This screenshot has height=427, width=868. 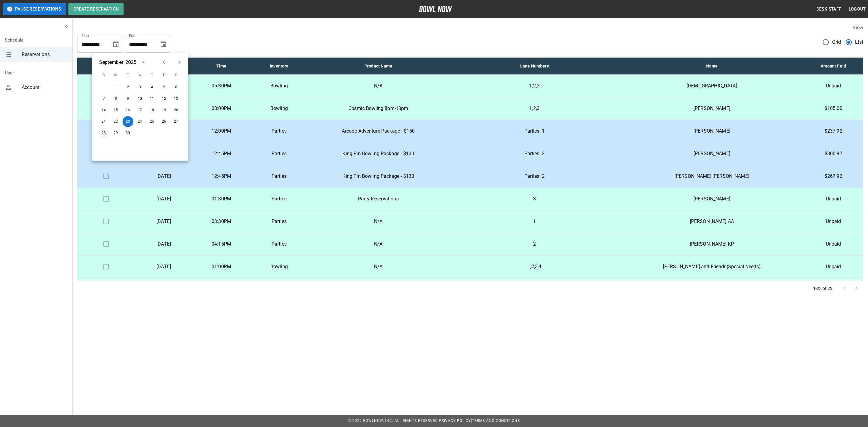 I want to click on span: © 2022 BowlNow, Inc. All Rights Reserved., so click(x=393, y=421).